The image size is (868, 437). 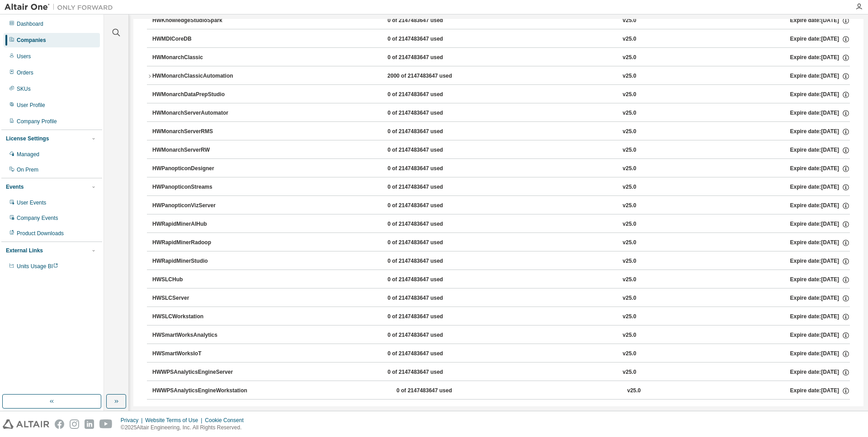 What do you see at coordinates (74, 424) in the screenshot?
I see `img: instagram.svg` at bounding box center [74, 424].